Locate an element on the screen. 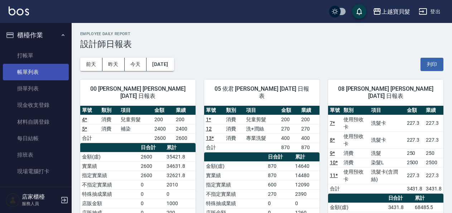 This screenshot has height=213, width=452. div: 上越寶貝髮 is located at coordinates (396, 11).